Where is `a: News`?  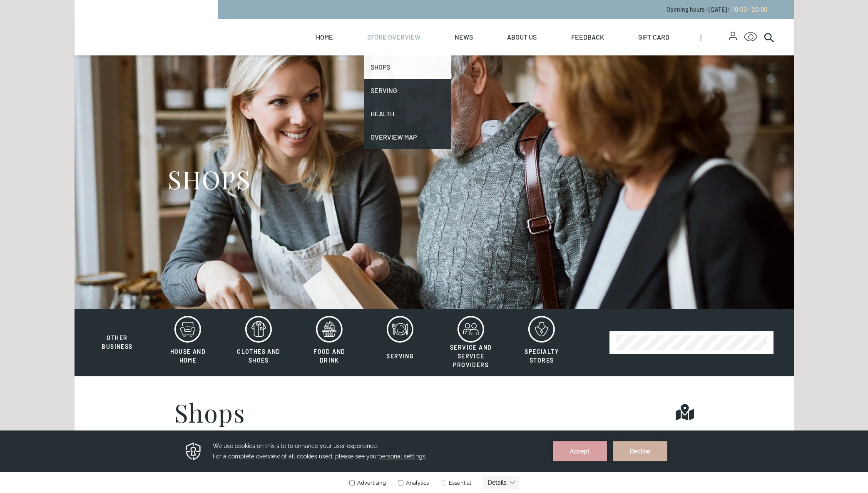
a: News is located at coordinates (464, 37).